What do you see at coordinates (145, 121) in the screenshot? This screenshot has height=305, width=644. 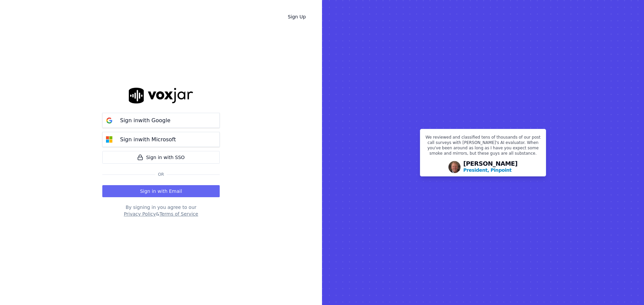 I see `p: Sign in with Google` at bounding box center [145, 121].